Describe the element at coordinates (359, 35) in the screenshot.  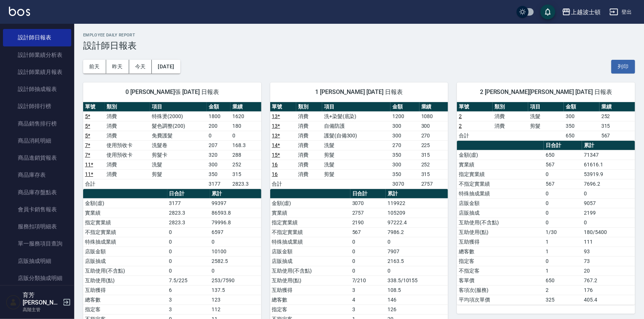
I see `h2: Employee Daily Report` at that location.